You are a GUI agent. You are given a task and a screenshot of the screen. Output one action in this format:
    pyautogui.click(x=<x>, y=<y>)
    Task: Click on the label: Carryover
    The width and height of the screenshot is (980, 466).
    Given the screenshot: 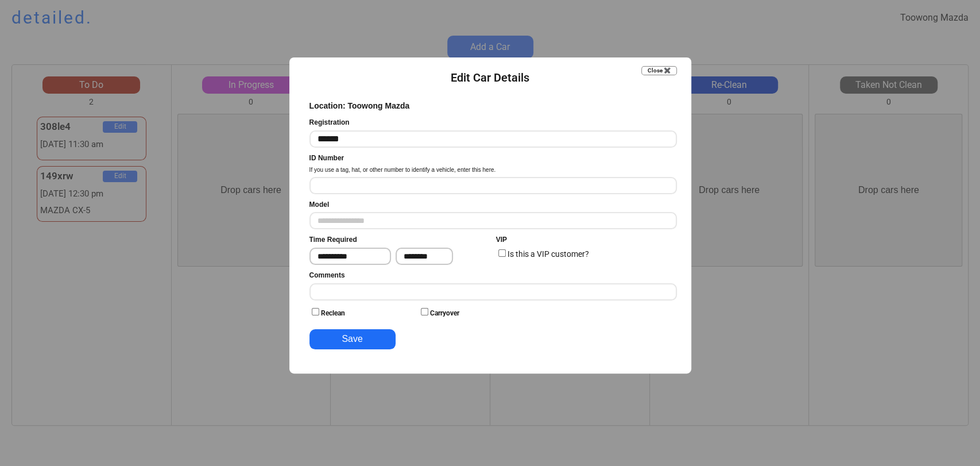 What is the action you would take?
    pyautogui.click(x=444, y=313)
    